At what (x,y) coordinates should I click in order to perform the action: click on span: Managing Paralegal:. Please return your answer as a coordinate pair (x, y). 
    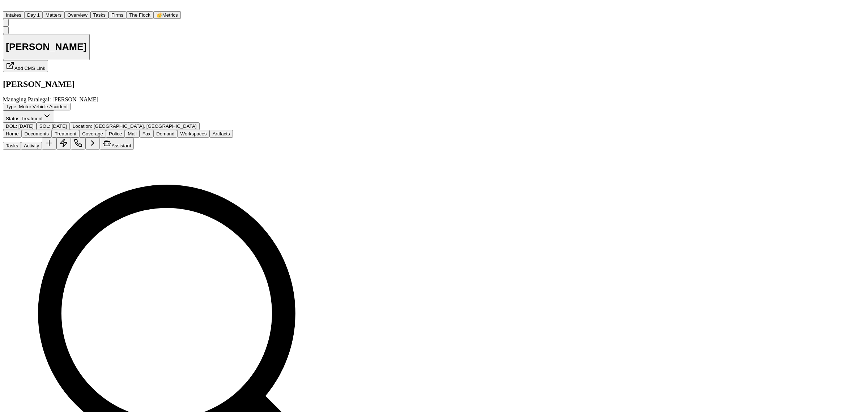
    Looking at the image, I should click on (27, 99).